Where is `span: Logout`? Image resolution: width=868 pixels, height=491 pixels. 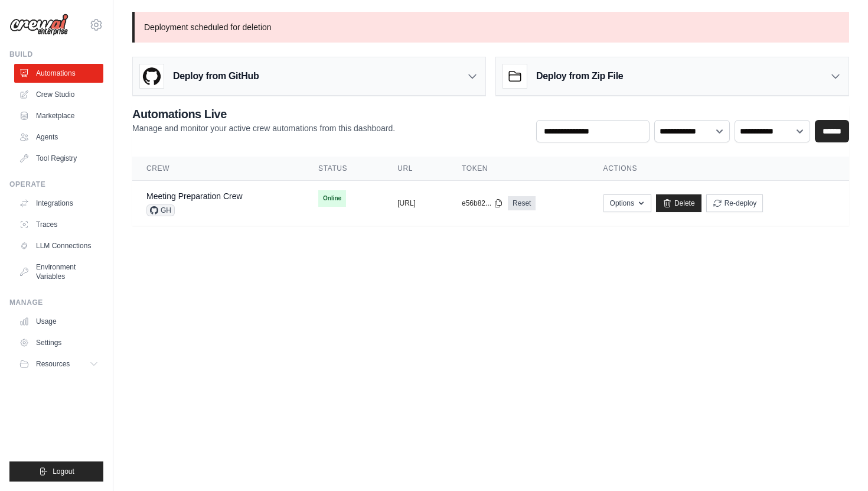
span: Logout is located at coordinates (63, 471).